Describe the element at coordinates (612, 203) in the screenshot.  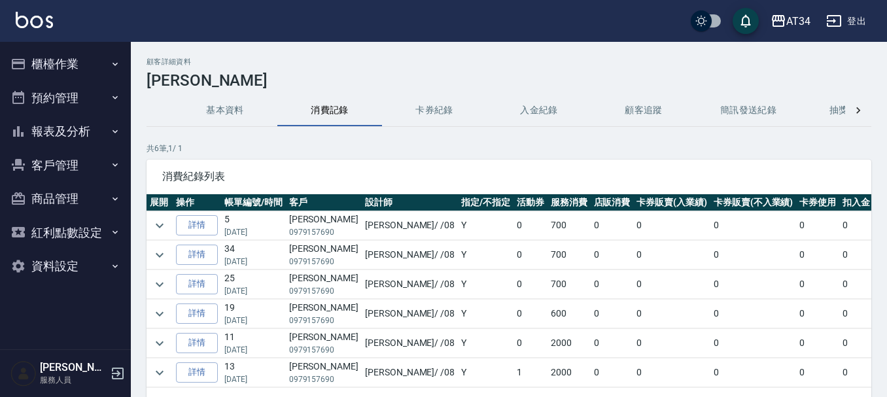
I see `th: 店販消費` at that location.